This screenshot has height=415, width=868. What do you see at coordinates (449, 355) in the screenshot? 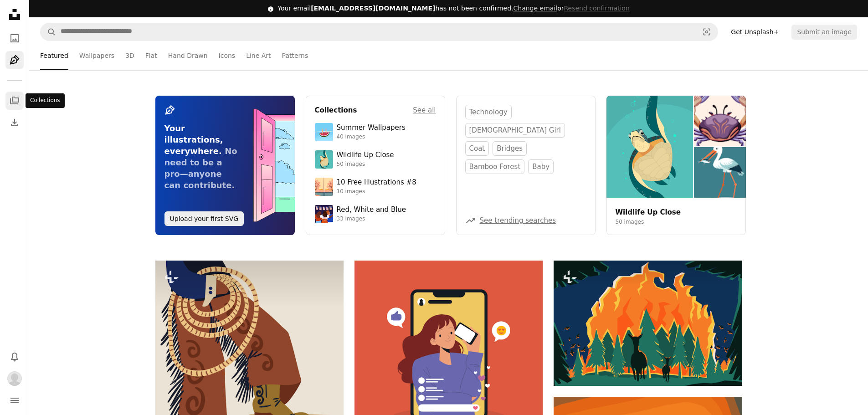
I see `a: Woman on phone with social media icons.` at bounding box center [449, 355].